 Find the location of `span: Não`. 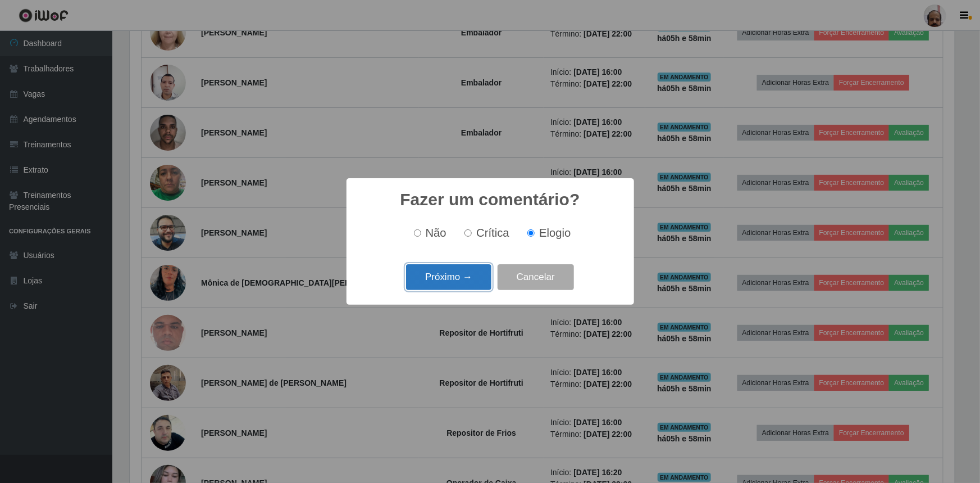

span: Não is located at coordinates (436, 232).